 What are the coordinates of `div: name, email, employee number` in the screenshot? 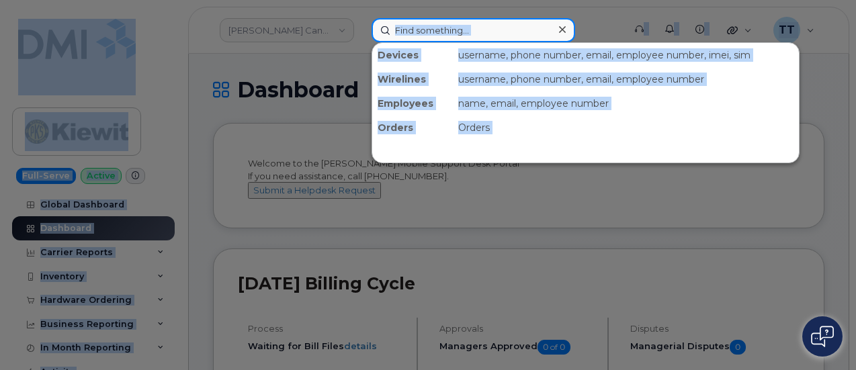 It's located at (626, 103).